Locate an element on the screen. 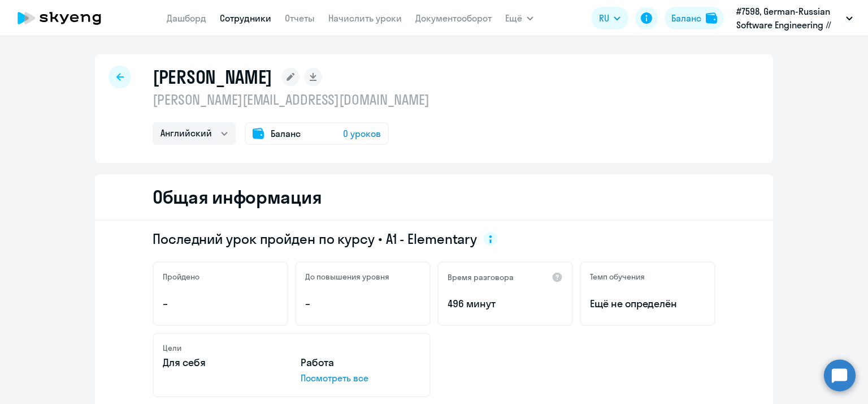  h5: До повышения уровня is located at coordinates (347, 277).